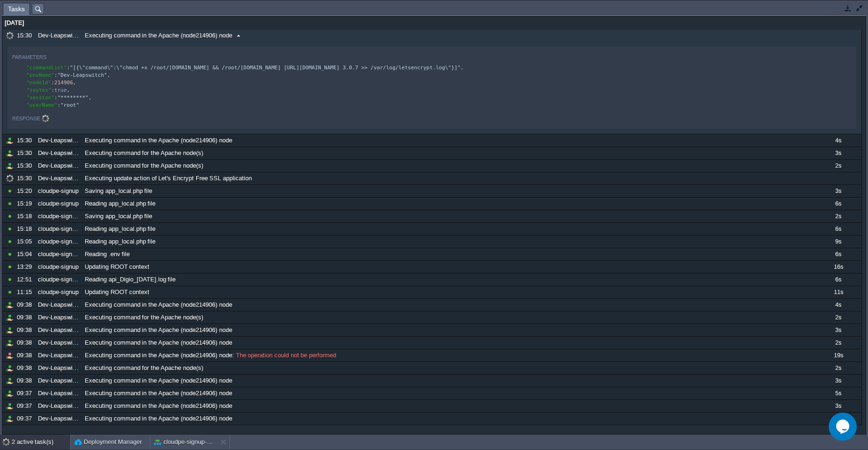 This screenshot has height=450, width=868. I want to click on span: 214906, so click(64, 82).